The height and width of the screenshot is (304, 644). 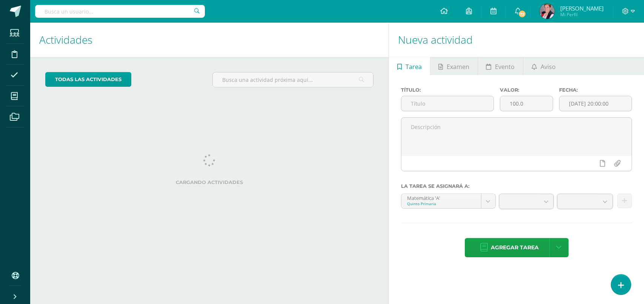 I want to click on a: Aviso, so click(x=543, y=66).